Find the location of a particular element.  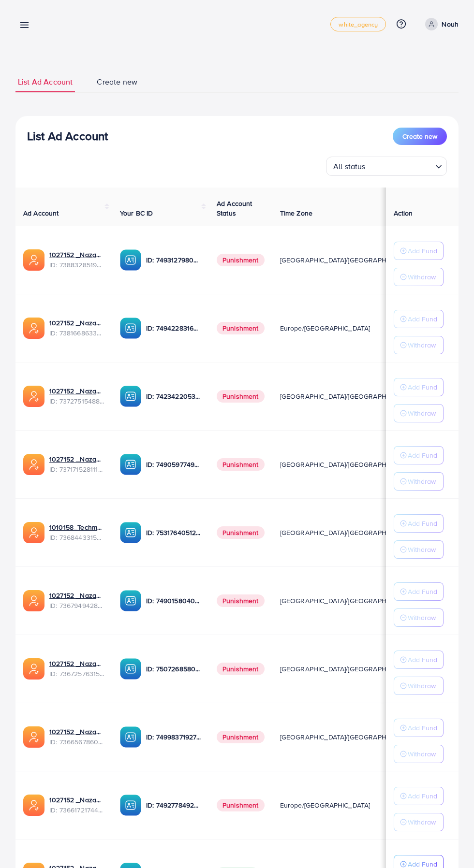

span: Your BC ID is located at coordinates (136, 213).